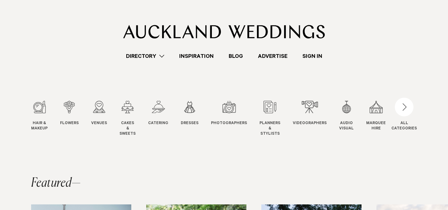 This screenshot has height=210, width=448. Describe the element at coordinates (313, 56) in the screenshot. I see `a: Sign In` at that location.